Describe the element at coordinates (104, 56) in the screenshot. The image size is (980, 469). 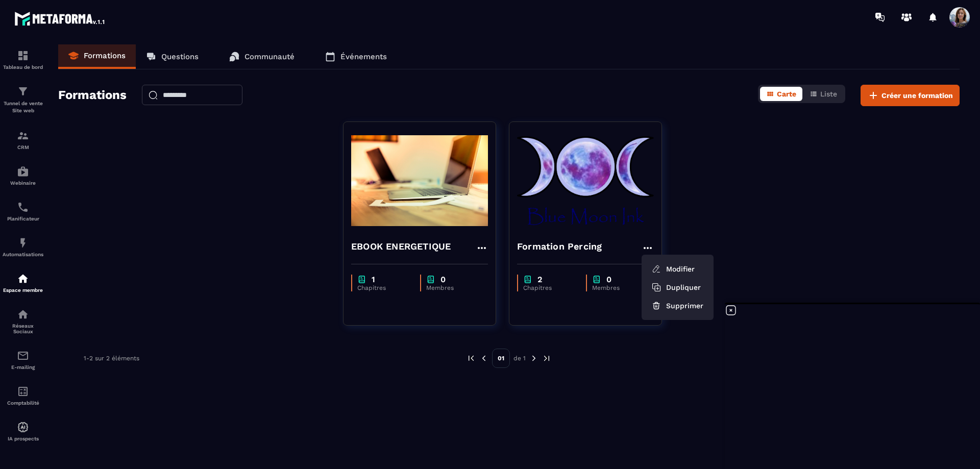
I see `p: Formations` at that location.